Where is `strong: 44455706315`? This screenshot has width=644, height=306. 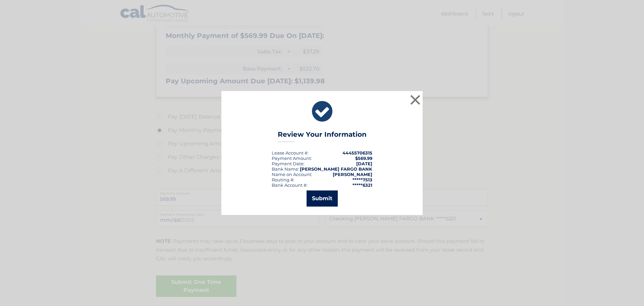 strong: 44455706315 is located at coordinates (357, 153).